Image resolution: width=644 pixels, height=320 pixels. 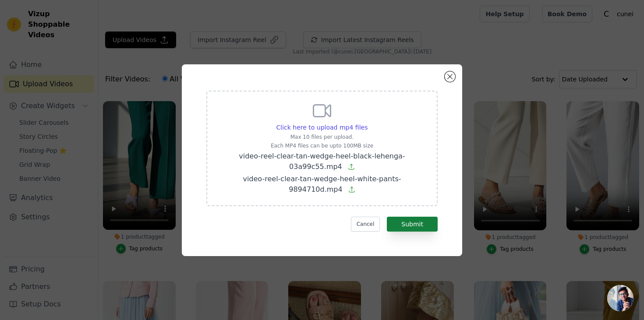 I want to click on button: Submit, so click(x=412, y=224).